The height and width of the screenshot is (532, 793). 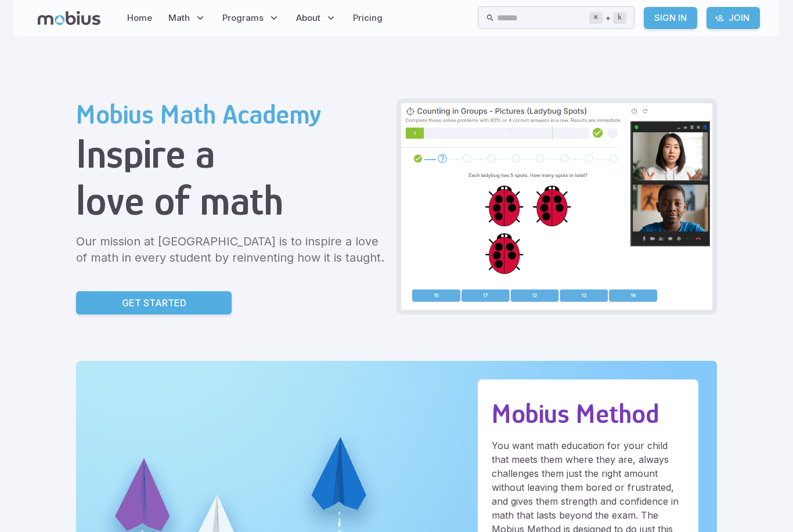 I want to click on span: Programs, so click(x=243, y=18).